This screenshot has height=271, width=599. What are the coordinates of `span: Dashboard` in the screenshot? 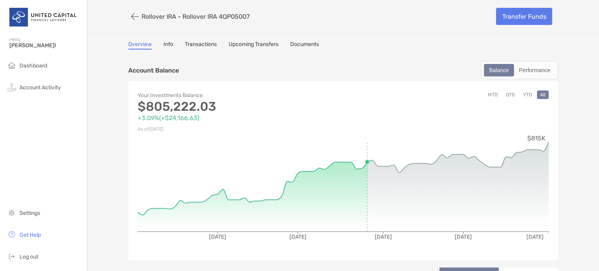 It's located at (33, 66).